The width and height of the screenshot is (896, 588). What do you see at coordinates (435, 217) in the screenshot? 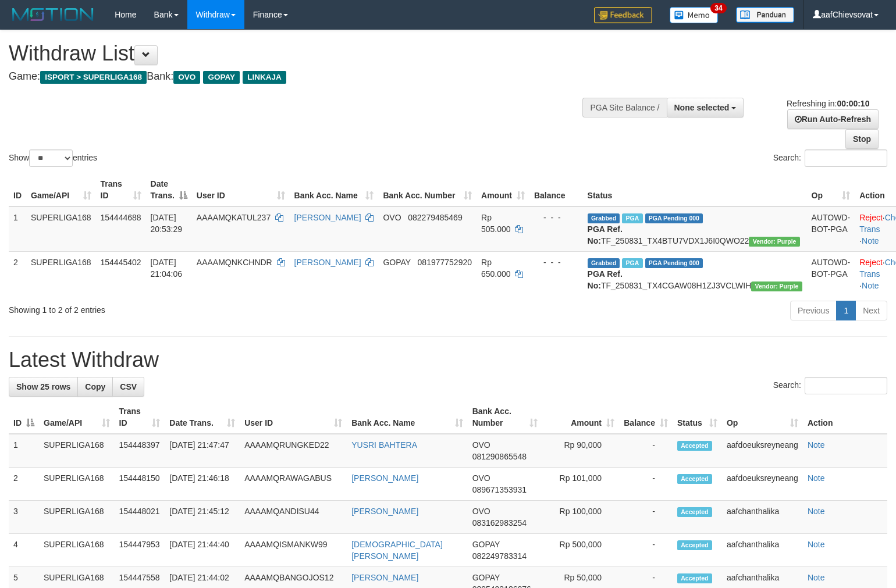
I see `span: Copy 082279485469 to clipboard` at bounding box center [435, 217].